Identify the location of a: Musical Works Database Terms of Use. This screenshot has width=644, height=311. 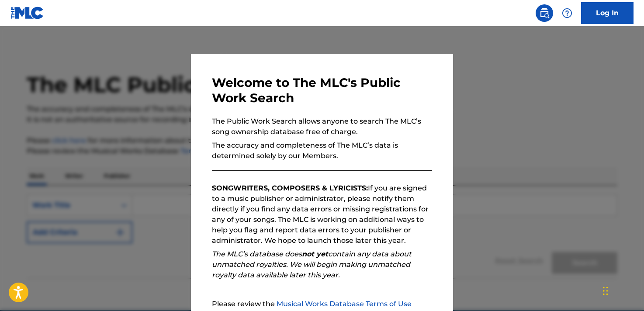
(344, 303).